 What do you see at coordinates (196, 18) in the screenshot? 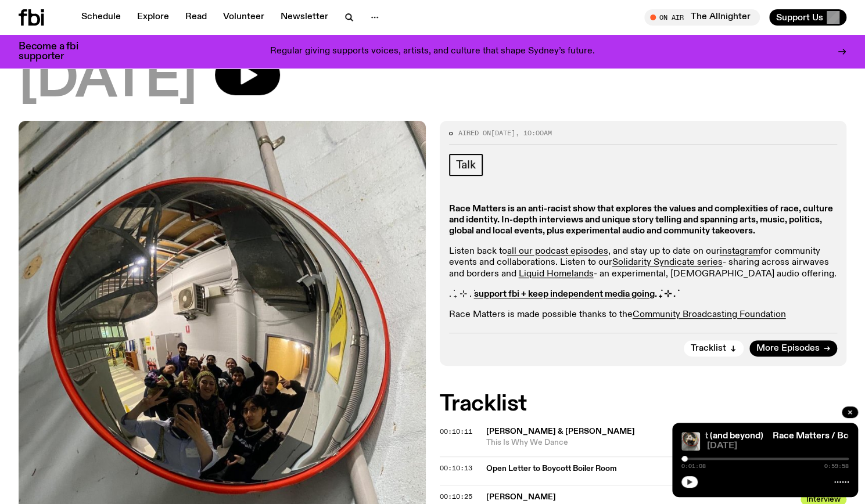
I see `a: Read` at bounding box center [196, 18].